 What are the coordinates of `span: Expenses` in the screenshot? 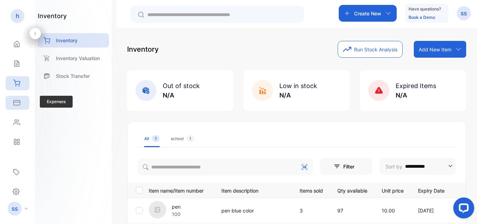 It's located at (56, 102).